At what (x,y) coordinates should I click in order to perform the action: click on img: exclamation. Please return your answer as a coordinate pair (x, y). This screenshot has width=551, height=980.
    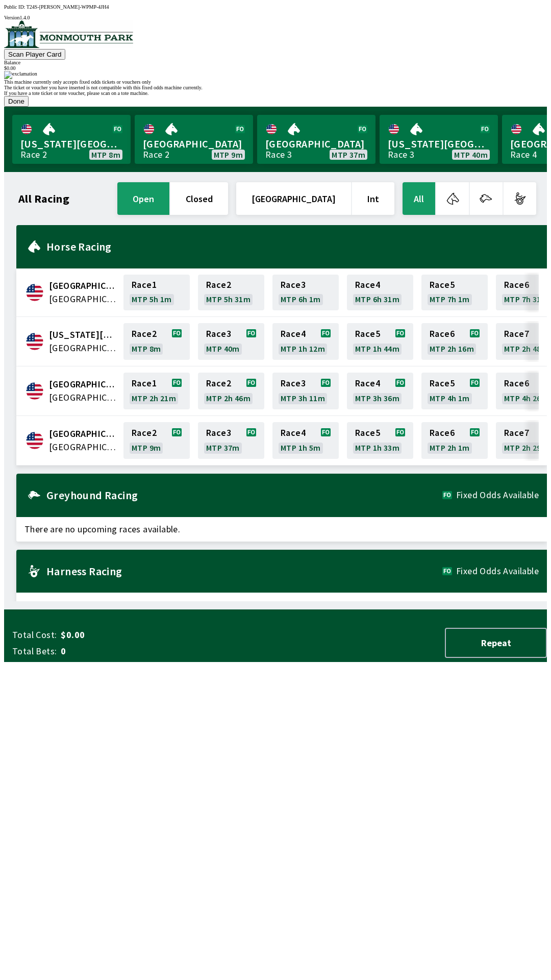
    Looking at the image, I should click on (20, 75).